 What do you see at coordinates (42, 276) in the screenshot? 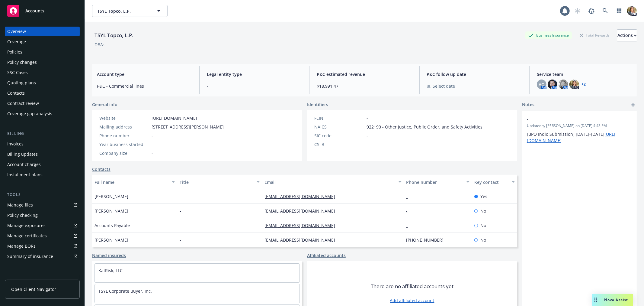
I see `div: Analytics hub` at bounding box center [42, 276].